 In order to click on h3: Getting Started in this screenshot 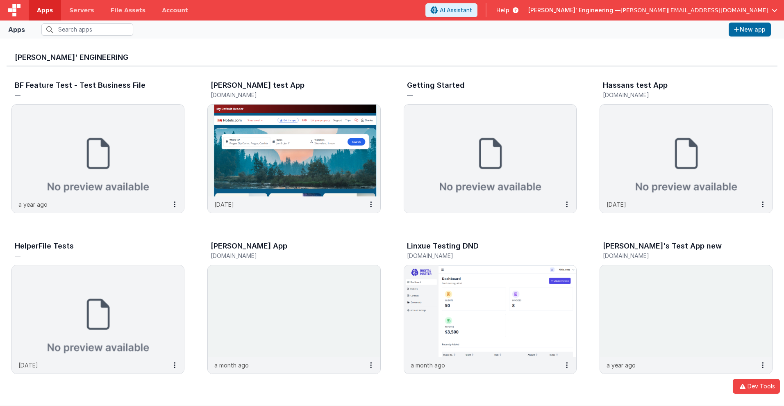, I will do `click(436, 85)`.